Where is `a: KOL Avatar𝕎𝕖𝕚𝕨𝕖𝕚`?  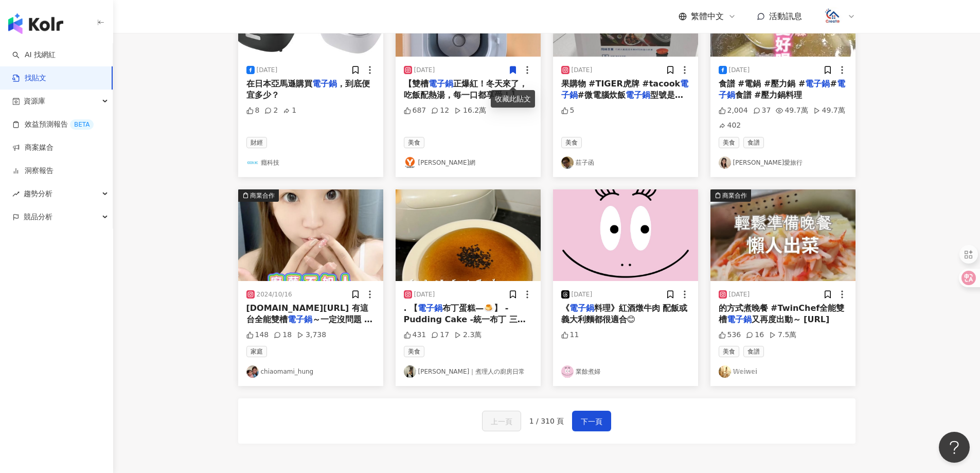 a: KOL Avatar𝕎𝕖𝕚𝕨𝕖𝕚 is located at coordinates (783, 372).